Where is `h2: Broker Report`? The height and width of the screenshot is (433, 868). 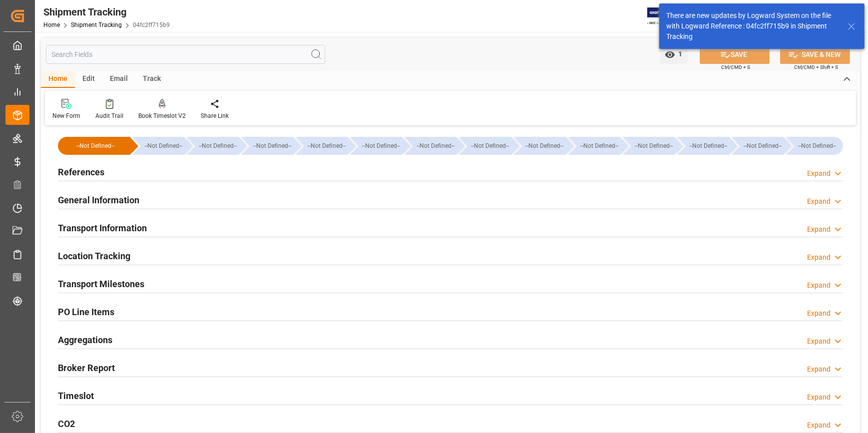
h2: Broker Report is located at coordinates (86, 368).